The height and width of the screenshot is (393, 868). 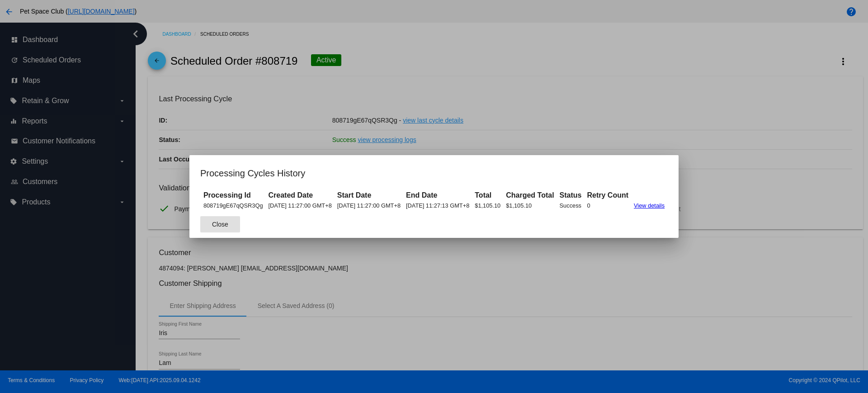 I want to click on th: Created Date, so click(x=300, y=196).